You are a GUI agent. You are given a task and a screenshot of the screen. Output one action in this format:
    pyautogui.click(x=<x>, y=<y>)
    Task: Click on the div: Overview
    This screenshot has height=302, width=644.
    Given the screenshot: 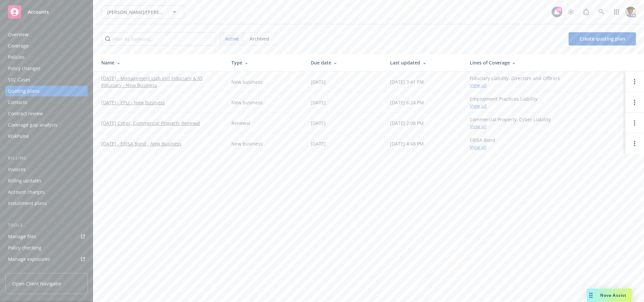 What is the action you would take?
    pyautogui.click(x=18, y=34)
    